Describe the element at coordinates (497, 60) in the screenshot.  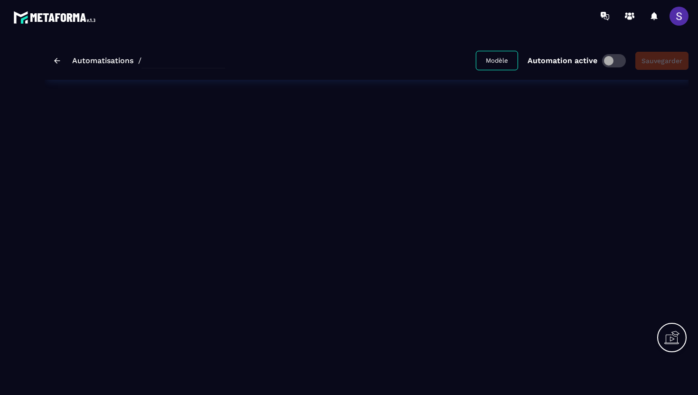
I see `button: Modèle` at that location.